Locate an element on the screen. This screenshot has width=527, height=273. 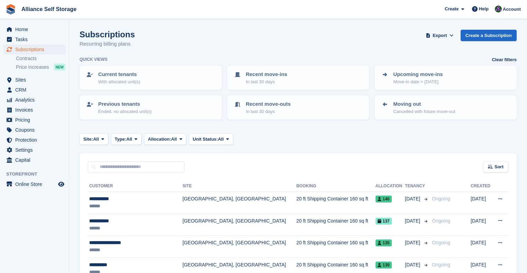
button: Unit Status: All is located at coordinates (211, 139).